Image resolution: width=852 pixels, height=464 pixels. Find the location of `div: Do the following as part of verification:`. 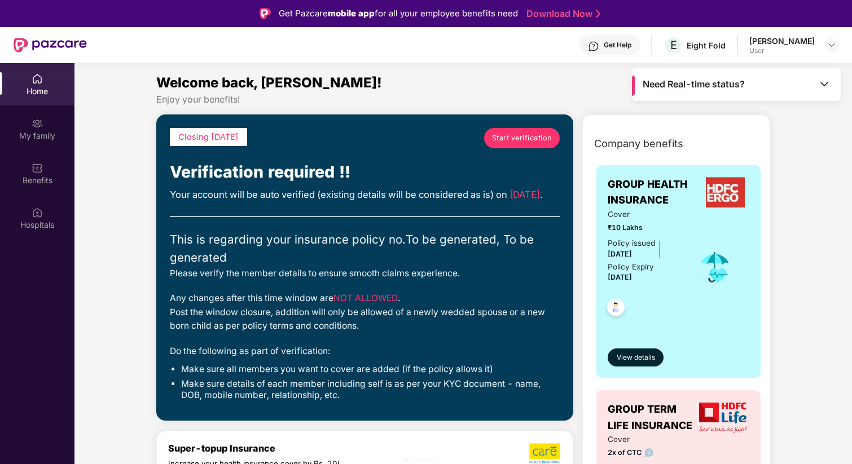

div: Do the following as part of verification: is located at coordinates (364, 351).